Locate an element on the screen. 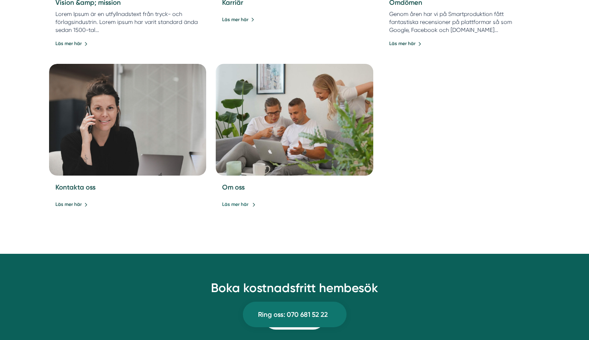  img: Smartproduktion, is located at coordinates (294, 120).